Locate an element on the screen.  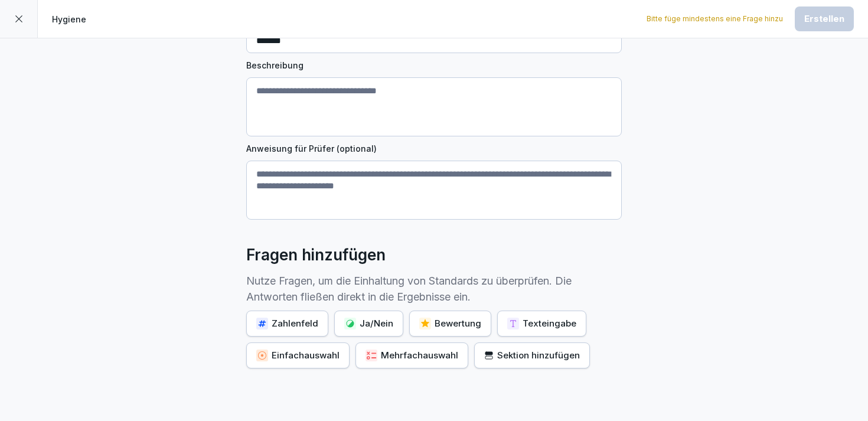
p: Bitte füge mindestens eine Frage hinzu is located at coordinates (714, 19).